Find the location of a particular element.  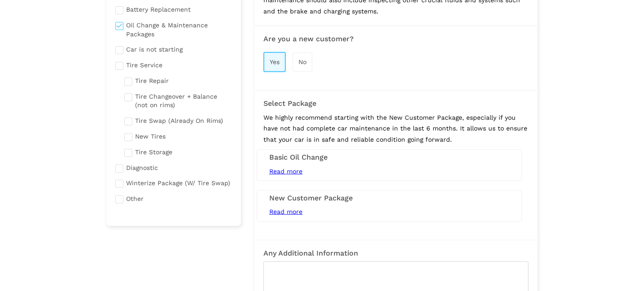

p: We highly recommend starting with the New Customer Package, especially if you have not had comple... is located at coordinates (396, 129).